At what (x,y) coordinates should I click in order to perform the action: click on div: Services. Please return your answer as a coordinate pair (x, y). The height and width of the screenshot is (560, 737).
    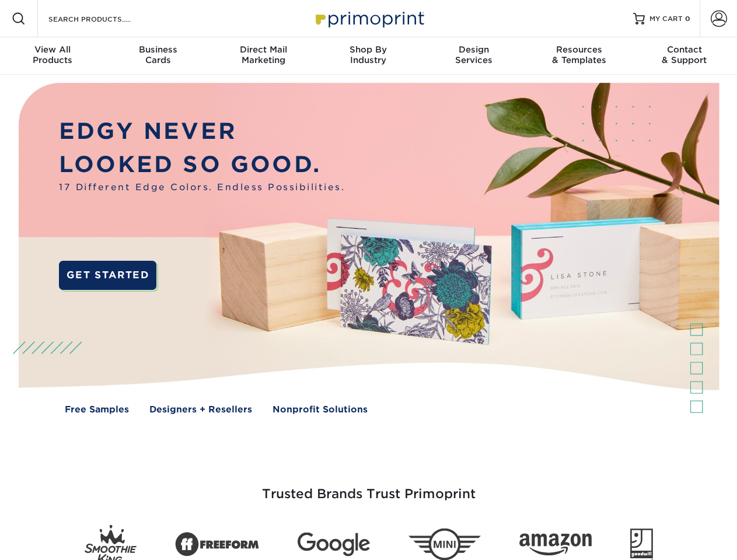
    Looking at the image, I should click on (474, 55).